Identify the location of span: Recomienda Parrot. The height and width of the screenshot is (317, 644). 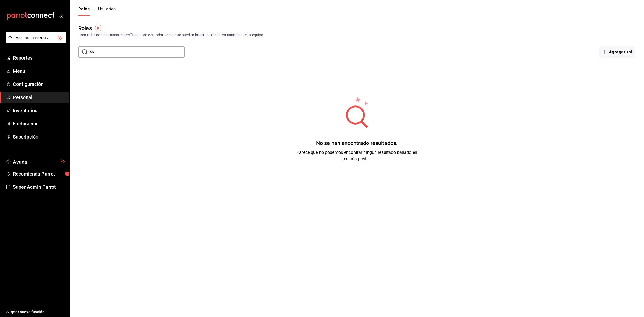
(39, 173).